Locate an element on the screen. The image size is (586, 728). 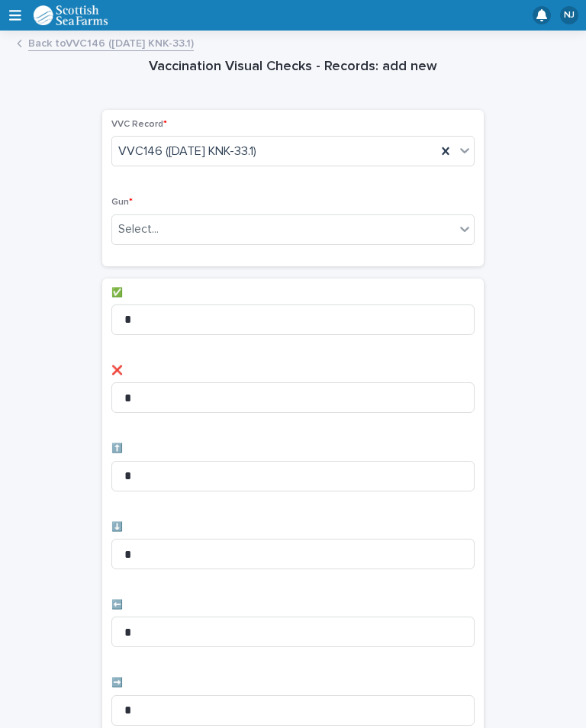
span: Gun is located at coordinates (122, 202).